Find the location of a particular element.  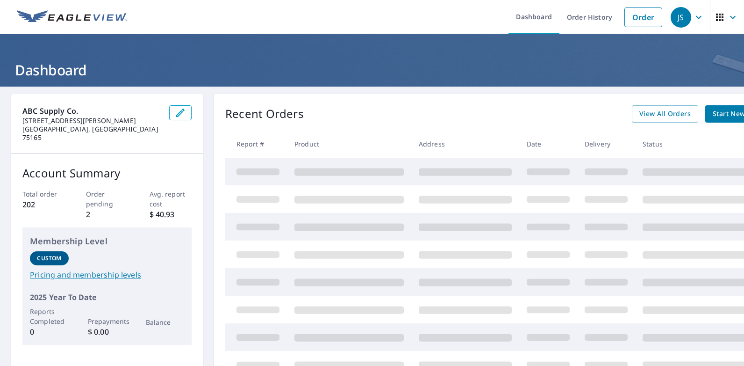

p: Membership Level is located at coordinates (107, 241).